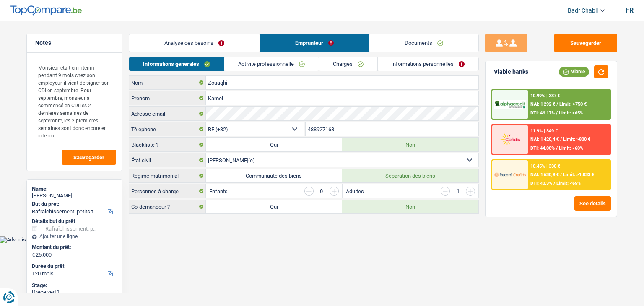 The image size is (644, 306). I want to click on a: Badr Chabli, so click(583, 10).